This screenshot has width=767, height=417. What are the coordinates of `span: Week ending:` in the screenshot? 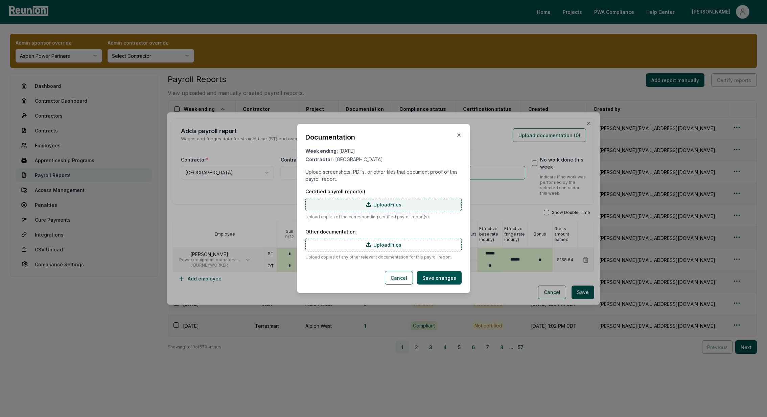 It's located at (322, 151).